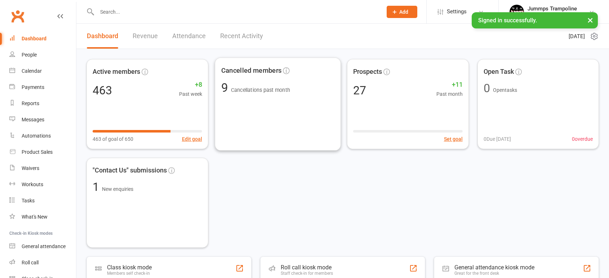 The height and width of the screenshot is (278, 609). What do you see at coordinates (450, 94) in the screenshot?
I see `span: Past month` at bounding box center [450, 94].